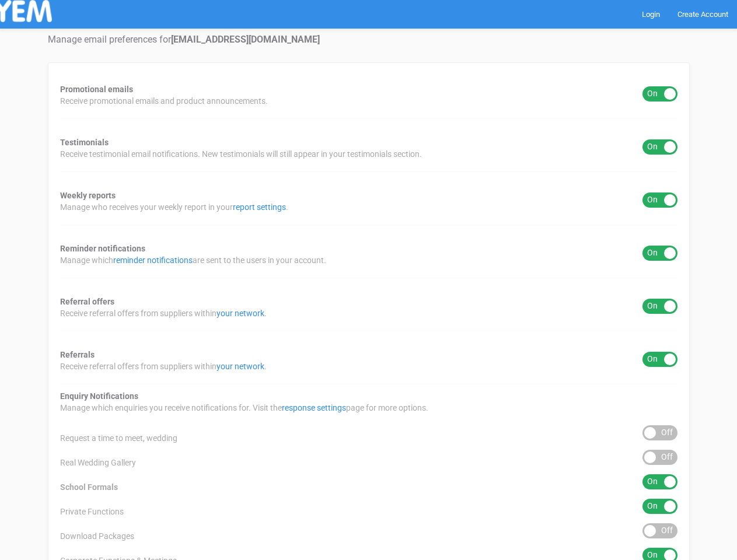 The image size is (737, 560). What do you see at coordinates (77, 355) in the screenshot?
I see `strong: Referrals` at bounding box center [77, 355].